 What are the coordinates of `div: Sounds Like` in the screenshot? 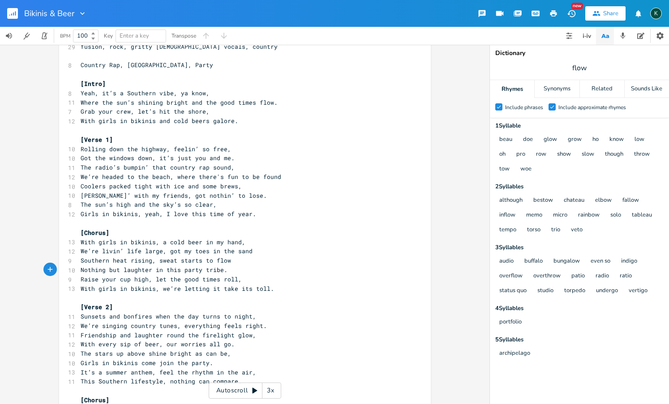 It's located at (646, 89).